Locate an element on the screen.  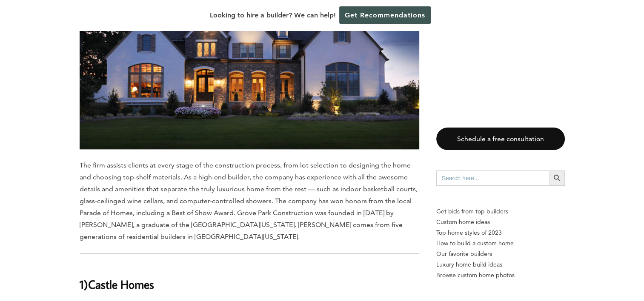
a: How to build a custom home is located at coordinates (501, 244).